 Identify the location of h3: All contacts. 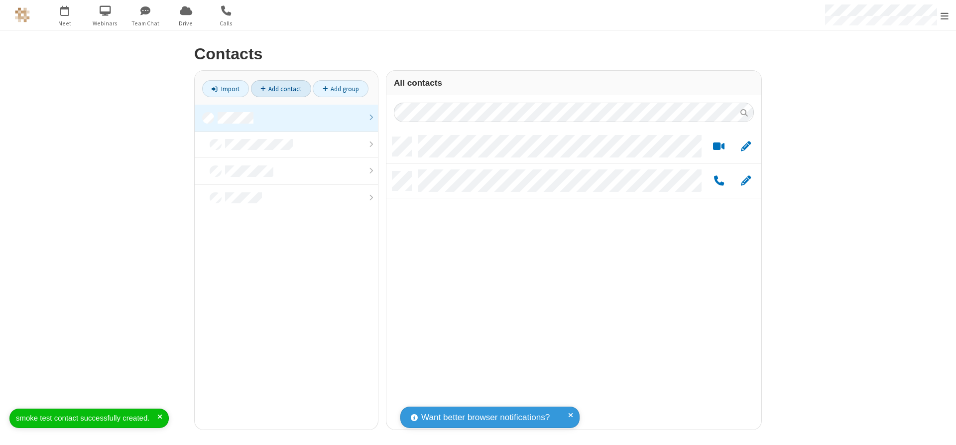
(574, 83).